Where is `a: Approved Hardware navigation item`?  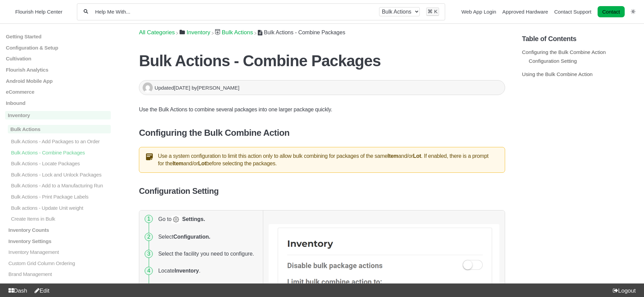 a: Approved Hardware navigation item is located at coordinates (526, 12).